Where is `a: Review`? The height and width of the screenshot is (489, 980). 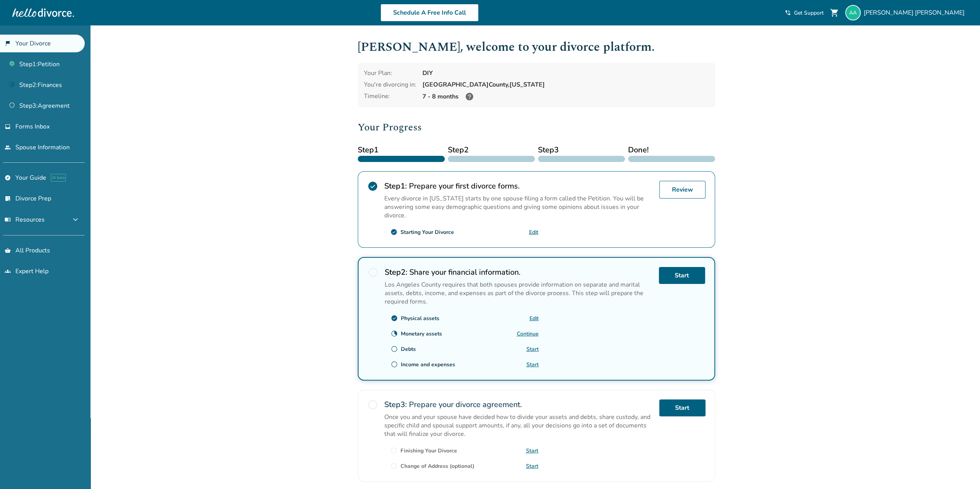
a: Review is located at coordinates (682, 190).